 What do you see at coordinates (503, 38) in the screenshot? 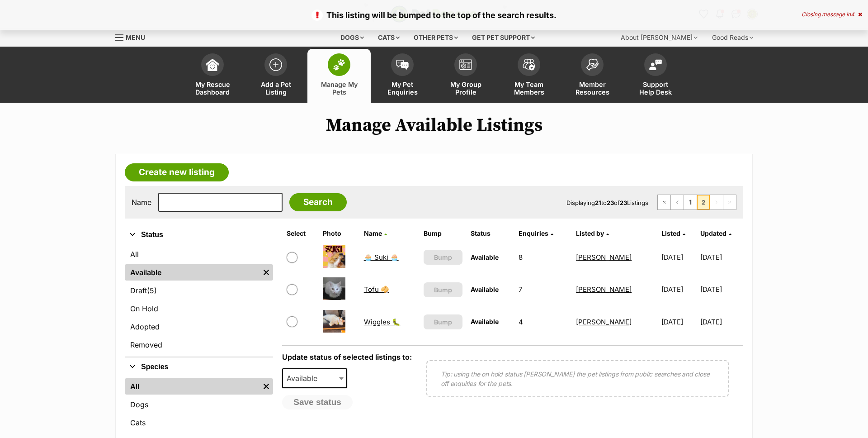
I see `div: Get pet support` at bounding box center [503, 38].